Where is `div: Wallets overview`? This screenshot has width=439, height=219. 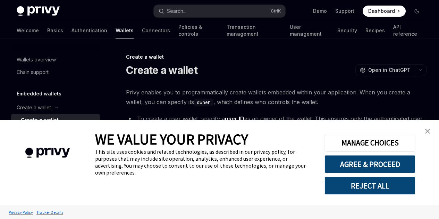 div: Wallets overview is located at coordinates (36, 60).